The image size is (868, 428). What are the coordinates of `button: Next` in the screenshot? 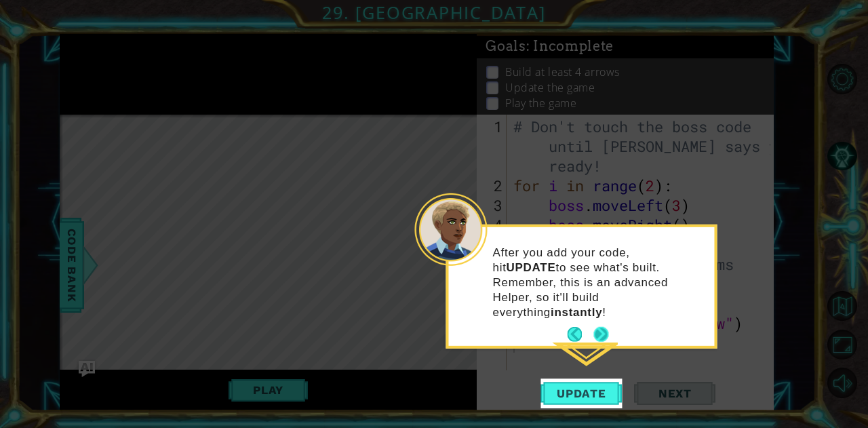 It's located at (601, 334).